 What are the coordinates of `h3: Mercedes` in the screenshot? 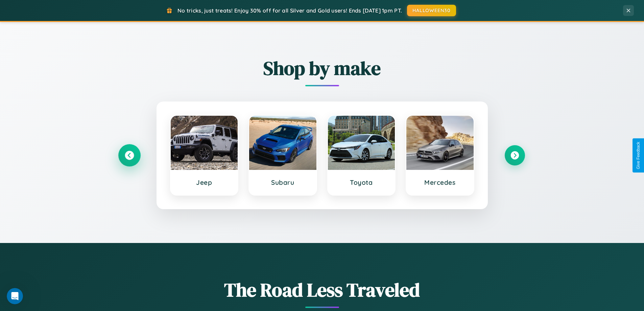 It's located at (440, 182).